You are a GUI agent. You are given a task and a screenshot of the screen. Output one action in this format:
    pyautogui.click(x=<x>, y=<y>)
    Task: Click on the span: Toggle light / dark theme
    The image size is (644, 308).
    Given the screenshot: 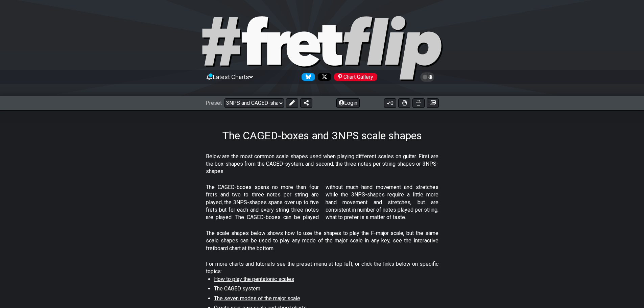 What is the action you would take?
    pyautogui.click(x=427, y=77)
    